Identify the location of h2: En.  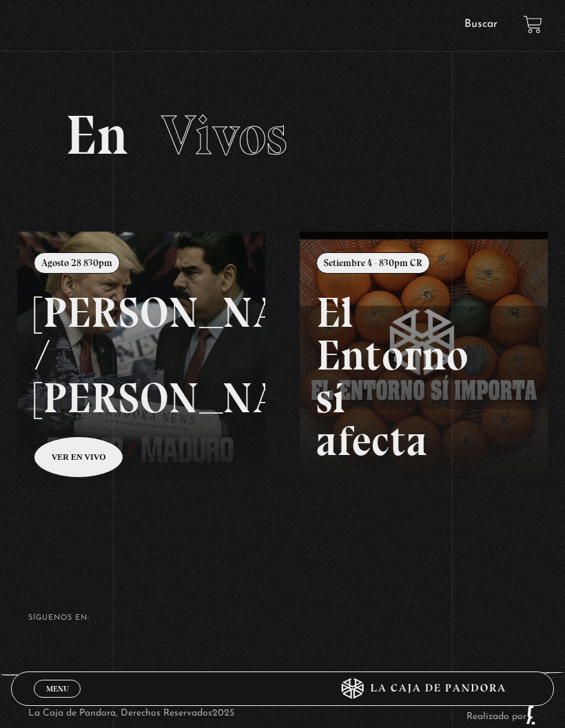
(282, 135).